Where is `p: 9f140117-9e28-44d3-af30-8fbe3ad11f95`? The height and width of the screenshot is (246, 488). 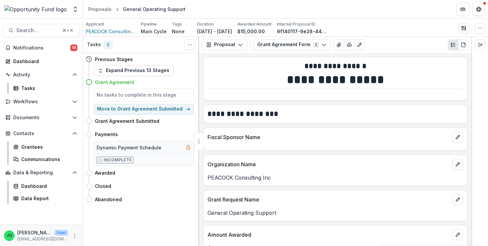
p: 9f140117-9e28-44d3-af30-8fbe3ad11f95 is located at coordinates (302, 31).